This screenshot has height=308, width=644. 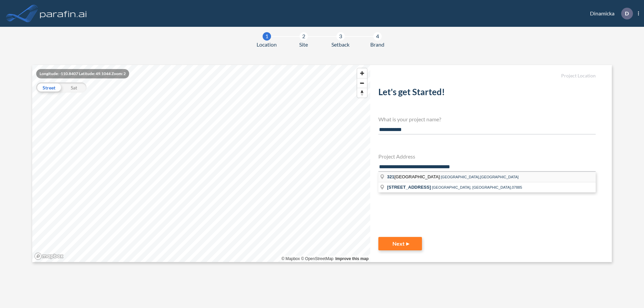 I want to click on button: Reset bearing to north, so click(x=362, y=92).